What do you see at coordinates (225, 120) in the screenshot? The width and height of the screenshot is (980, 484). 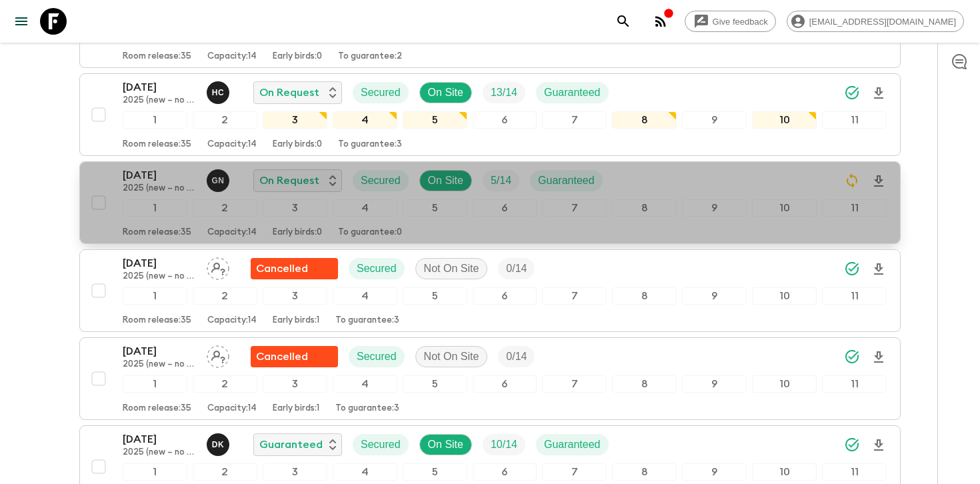 I see `div: 2` at bounding box center [225, 120].